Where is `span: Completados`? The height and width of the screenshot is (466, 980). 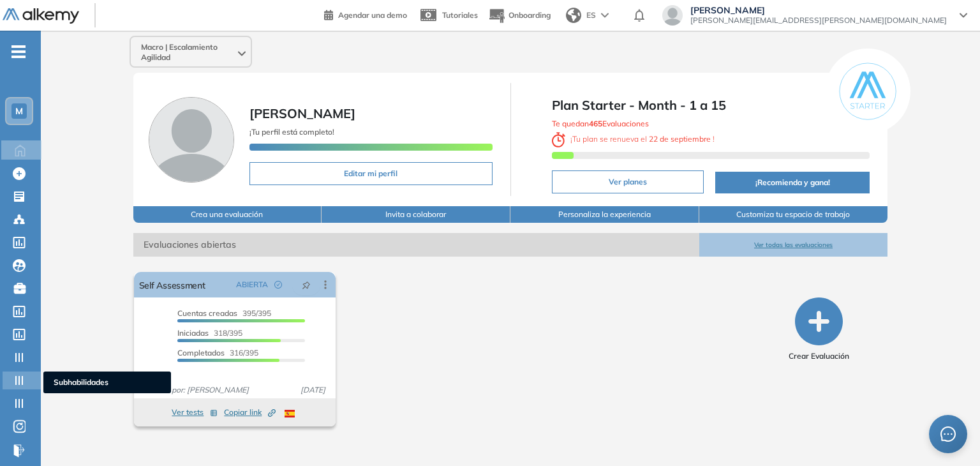 span: Completados is located at coordinates (201, 352).